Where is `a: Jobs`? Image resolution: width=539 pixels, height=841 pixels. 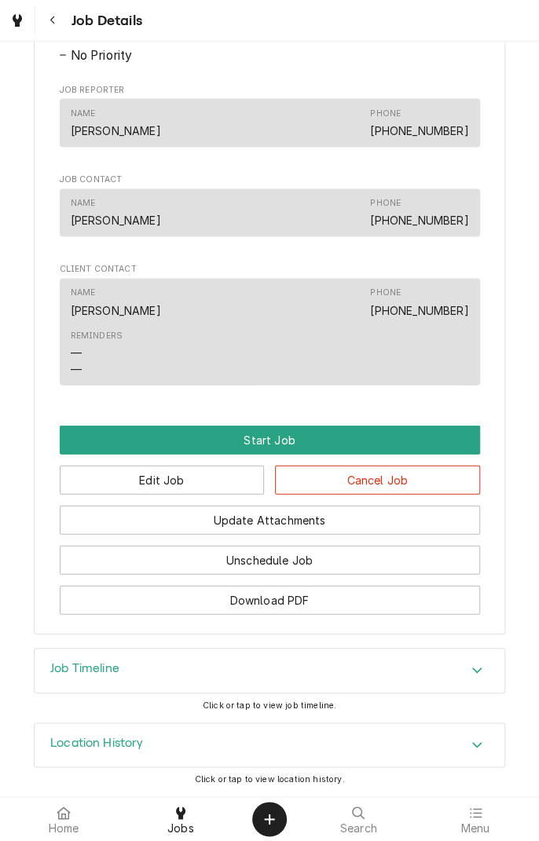 a: Jobs is located at coordinates (181, 819).